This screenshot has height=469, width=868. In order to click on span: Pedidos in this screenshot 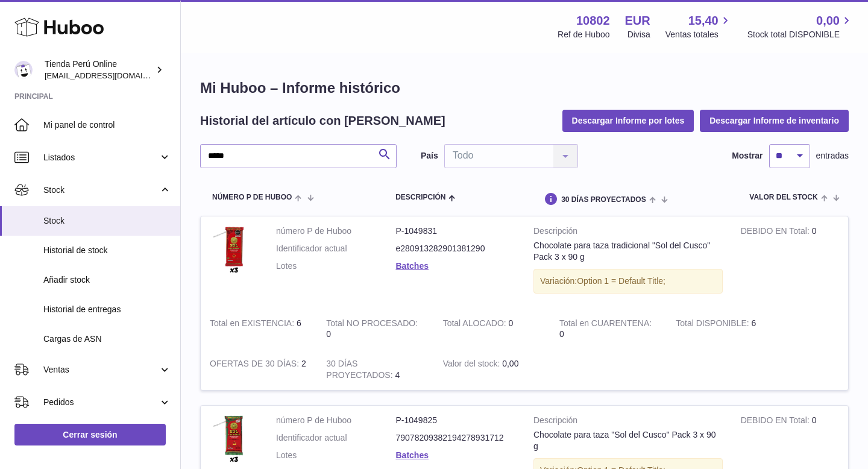, I will do `click(100, 402)`.